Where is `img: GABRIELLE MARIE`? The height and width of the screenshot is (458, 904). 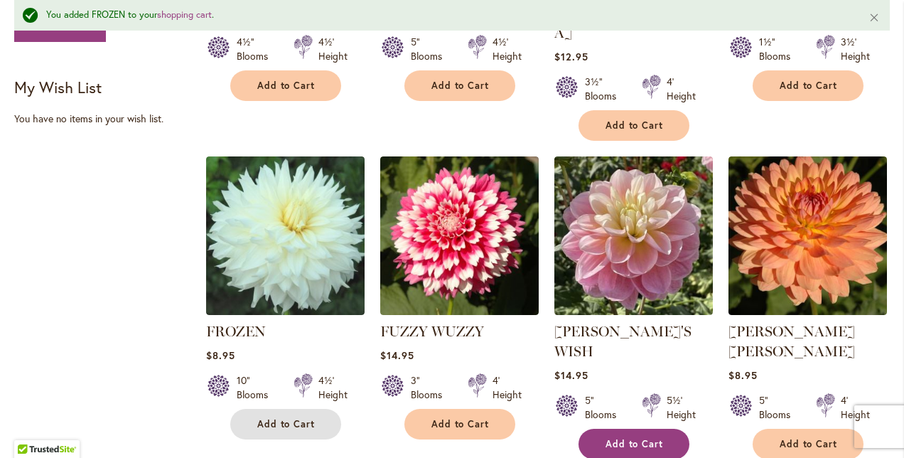
img: GABRIELLE MARIE is located at coordinates (807, 235).